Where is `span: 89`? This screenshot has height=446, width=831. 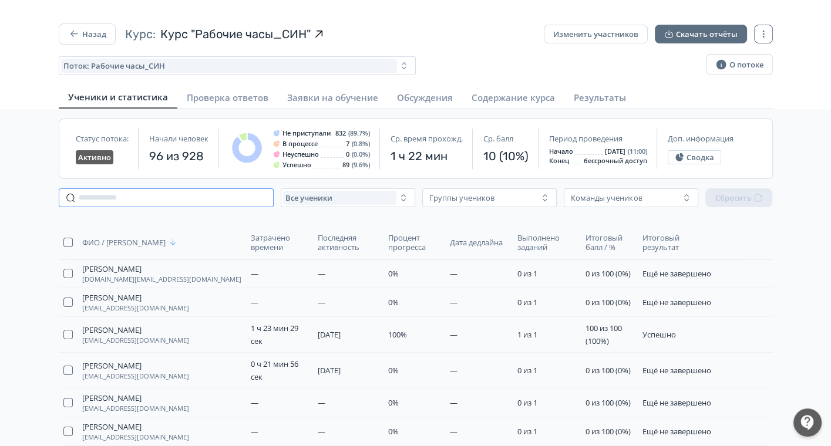 span: 89 is located at coordinates (346, 165).